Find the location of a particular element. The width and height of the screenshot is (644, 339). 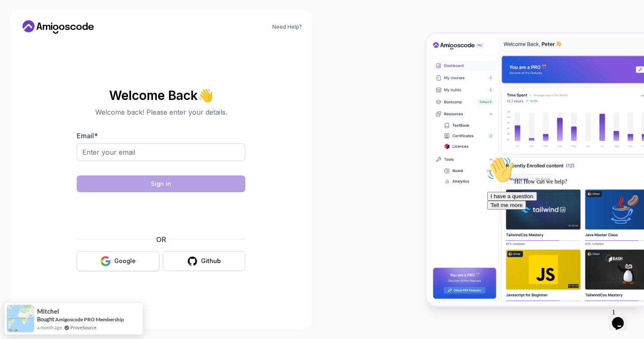

label: Email * is located at coordinates (87, 136).